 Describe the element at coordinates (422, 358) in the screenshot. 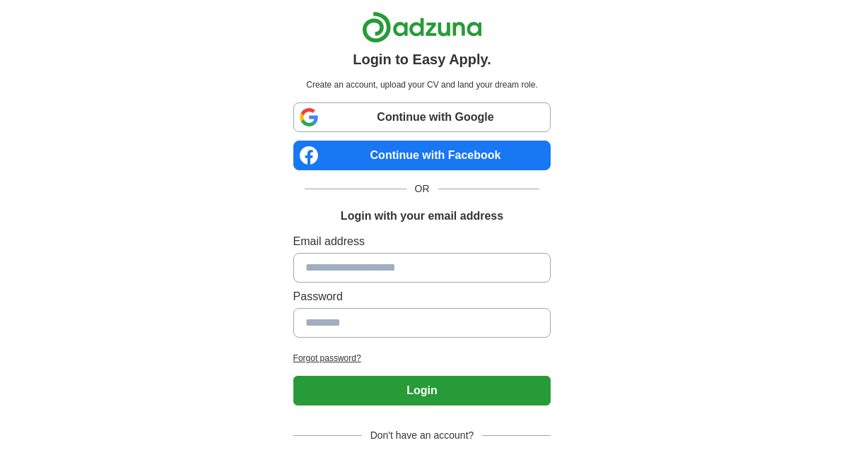

I see `a: Forgot password?` at that location.